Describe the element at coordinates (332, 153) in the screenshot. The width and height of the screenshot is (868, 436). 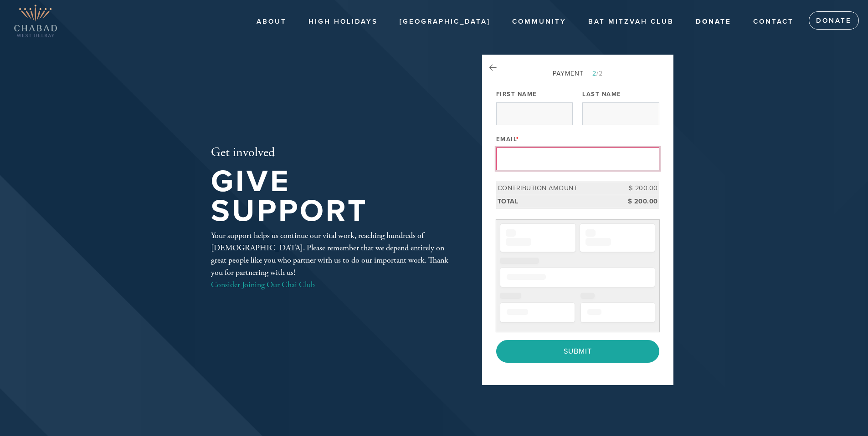
I see `h2: Get involved` at that location.